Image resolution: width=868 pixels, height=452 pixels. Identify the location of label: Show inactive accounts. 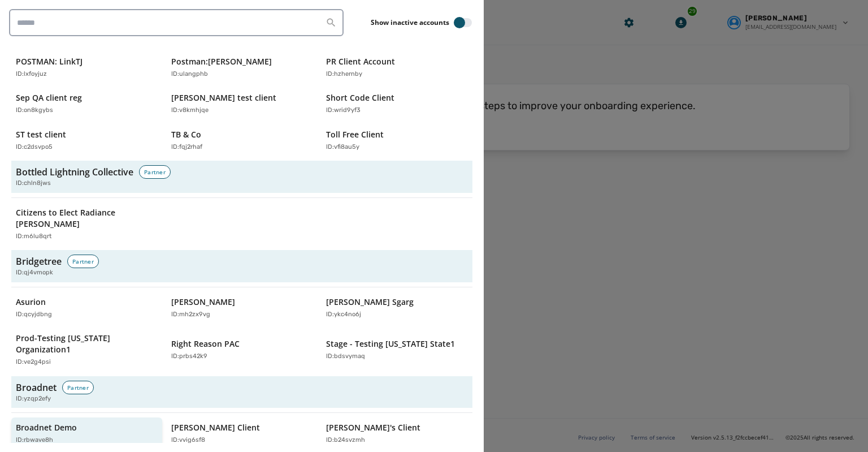
(409, 23).